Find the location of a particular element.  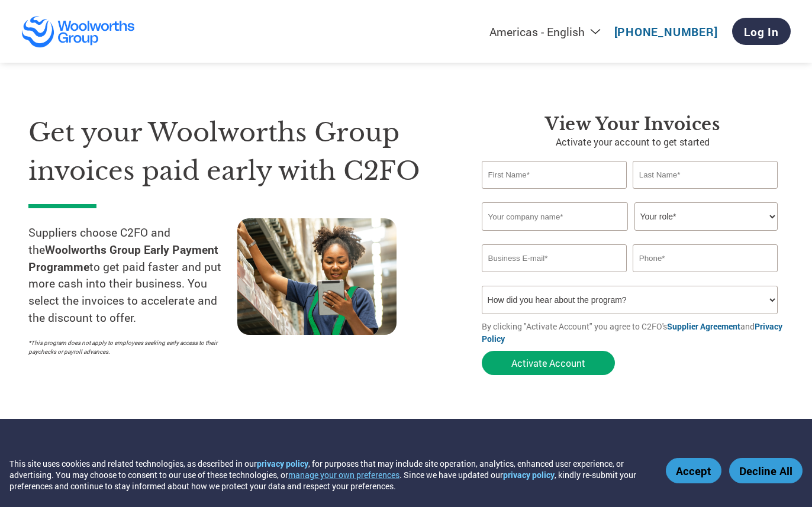

div: Invalid last name or last name is too long is located at coordinates (705, 193).